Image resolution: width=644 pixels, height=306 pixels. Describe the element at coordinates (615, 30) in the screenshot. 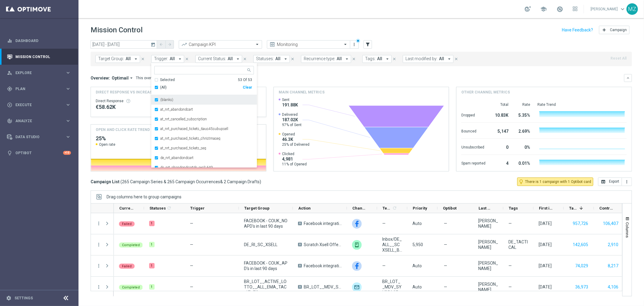

I see `button: add Campaign` at that location.